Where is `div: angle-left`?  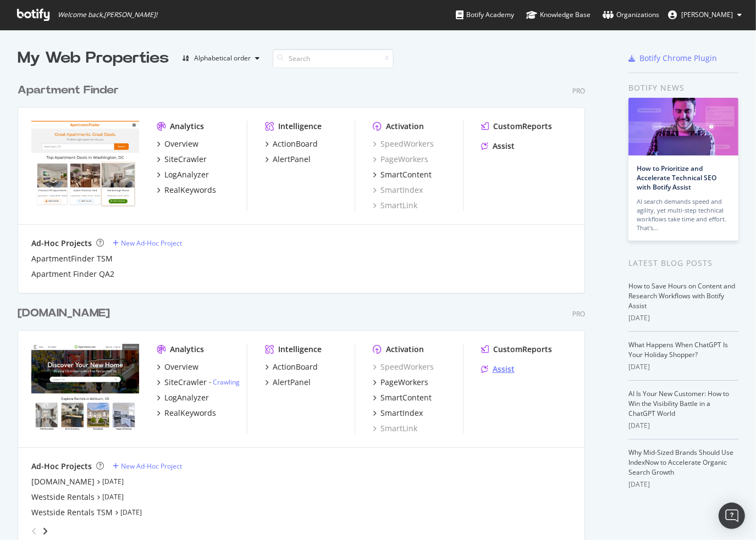 div: angle-left is located at coordinates (34, 531).